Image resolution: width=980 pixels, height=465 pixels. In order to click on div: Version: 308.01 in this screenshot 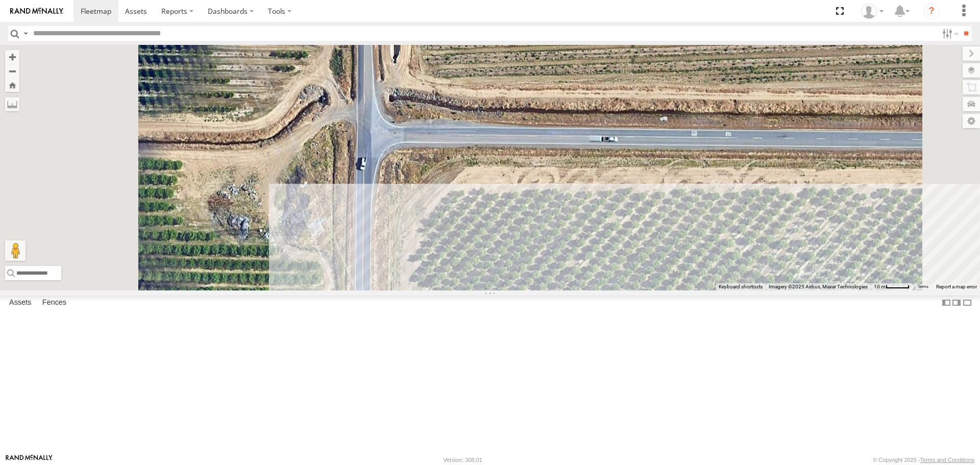, I will do `click(463, 460)`.